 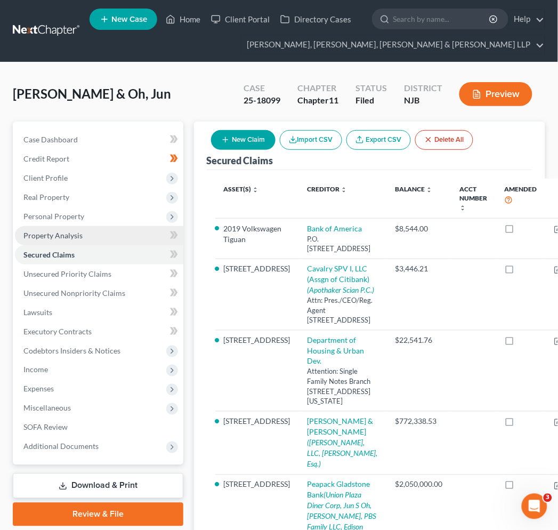 I want to click on a: Cavalry SPV I, LLC (Assgn of Citibank)(Apothaker Scian P.C.), so click(x=341, y=279).